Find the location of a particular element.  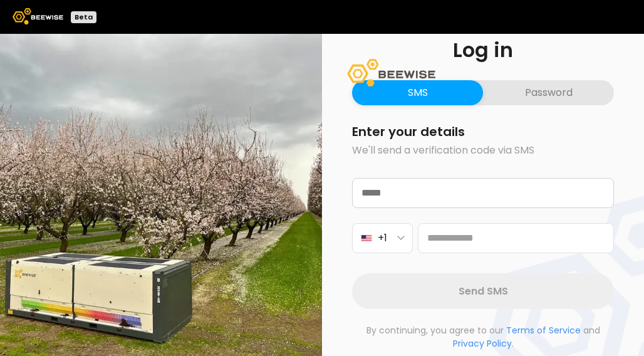

button: Send SMS is located at coordinates (483, 291).